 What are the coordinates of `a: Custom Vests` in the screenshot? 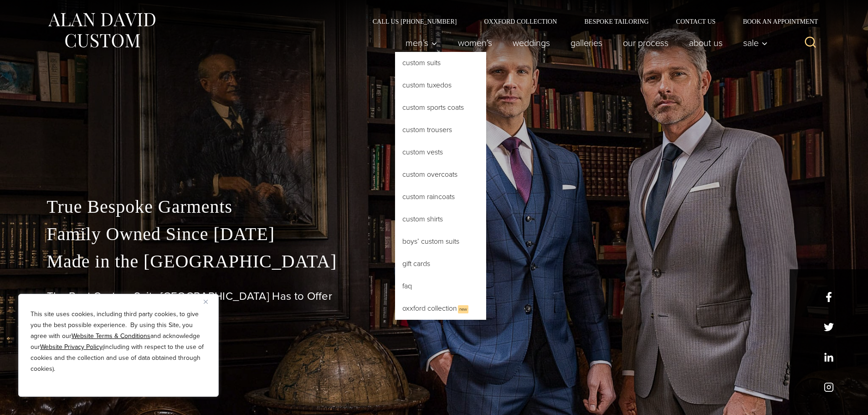 It's located at (441, 152).